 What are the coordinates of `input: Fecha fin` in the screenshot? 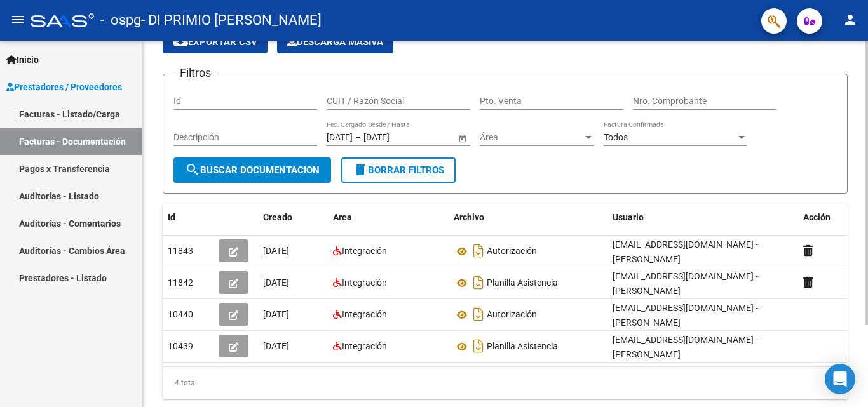 It's located at (395, 137).